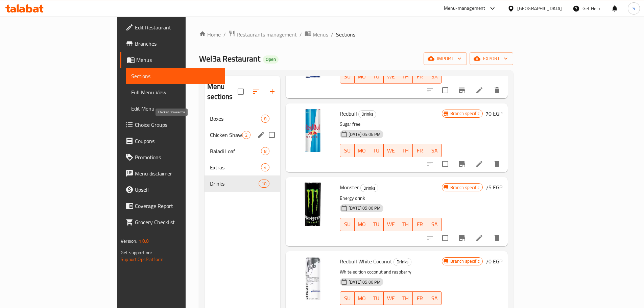 Image resolution: width=644 pixels, height=308 pixels. Describe the element at coordinates (175, 76) in the screenshot. I see `a: Sections` at that location.